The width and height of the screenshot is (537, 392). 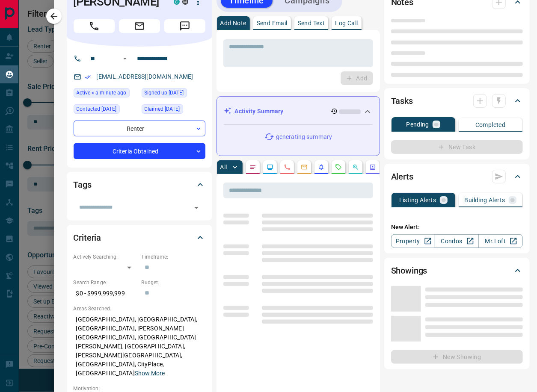 I want to click on div: Wed Sep 17 2025, so click(x=105, y=110).